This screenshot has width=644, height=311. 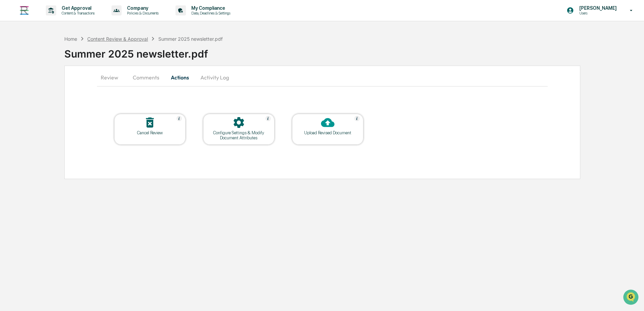 What do you see at coordinates (142, 8) in the screenshot?
I see `p: Company` at bounding box center [142, 8].